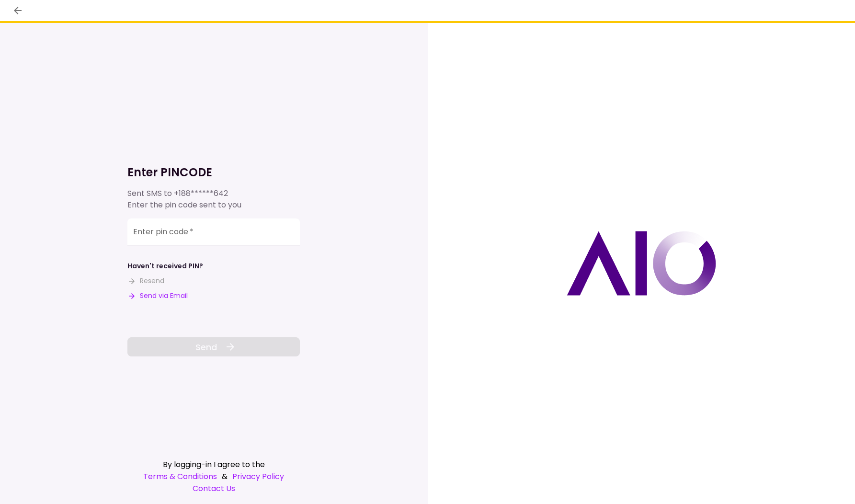 The width and height of the screenshot is (855, 504). Describe the element at coordinates (214, 464) in the screenshot. I see `div: By logging-in I agree to the` at that location.